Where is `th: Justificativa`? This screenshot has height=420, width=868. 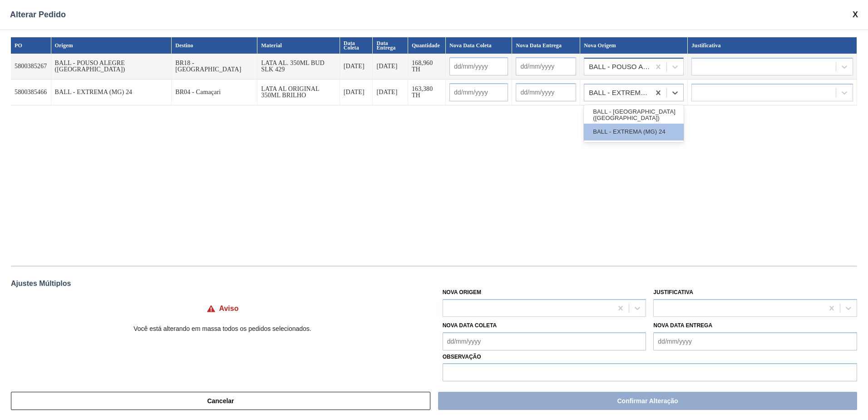
th: Justificativa is located at coordinates (772, 45).